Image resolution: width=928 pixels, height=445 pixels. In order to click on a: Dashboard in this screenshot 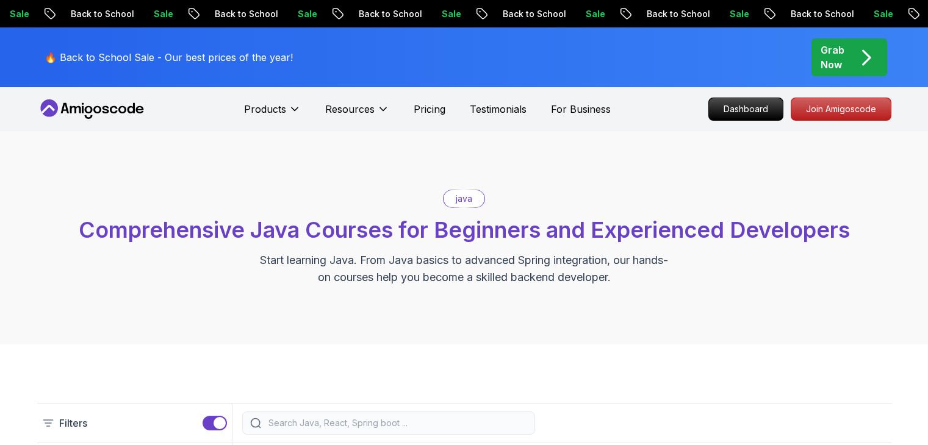, I will do `click(745, 109)`.